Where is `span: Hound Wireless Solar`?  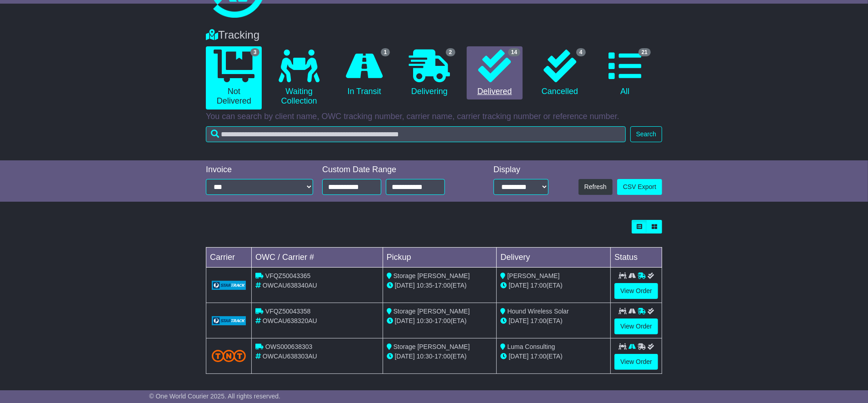 span: Hound Wireless Solar is located at coordinates (537, 311).